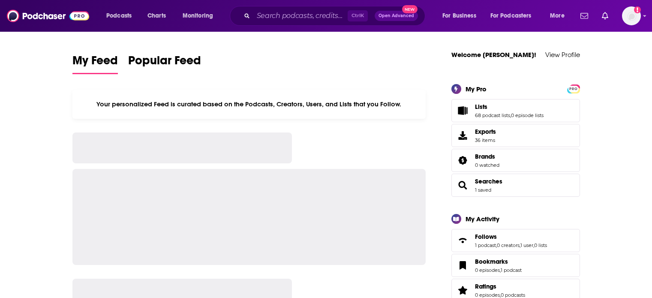  I want to click on span: New, so click(410, 9).